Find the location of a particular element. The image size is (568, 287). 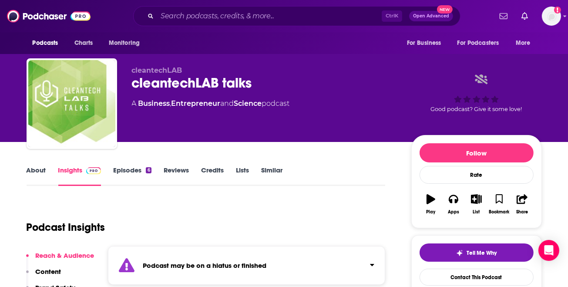

div: Rate is located at coordinates (476, 174).